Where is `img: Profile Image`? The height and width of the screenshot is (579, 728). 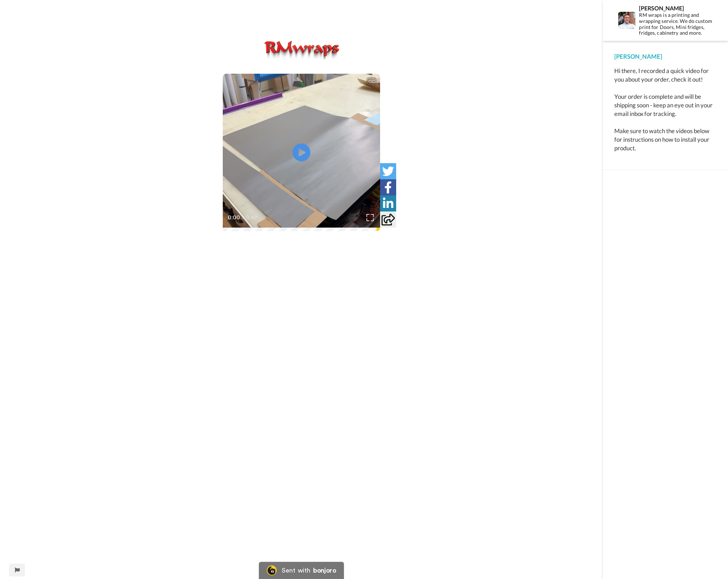 img: Profile Image is located at coordinates (627, 21).